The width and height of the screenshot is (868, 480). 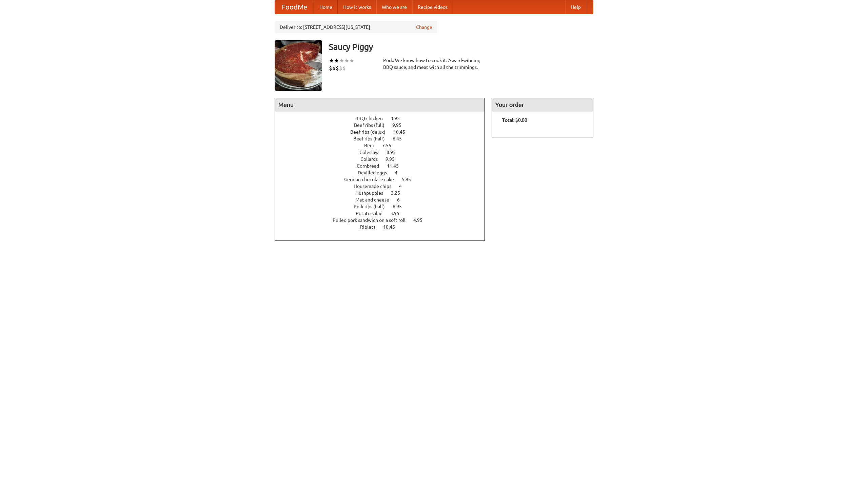 What do you see at coordinates (373, 193) in the screenshot?
I see `span: Hushpuppies` at bounding box center [373, 193].